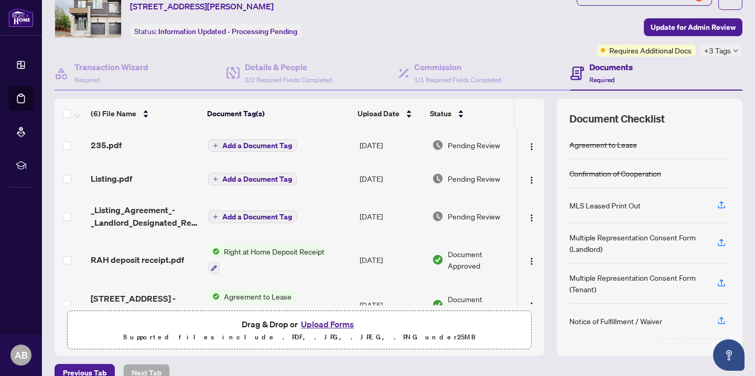 This screenshot has width=755, height=376. What do you see at coordinates (288, 67) in the screenshot?
I see `h4: Details & People` at bounding box center [288, 67].